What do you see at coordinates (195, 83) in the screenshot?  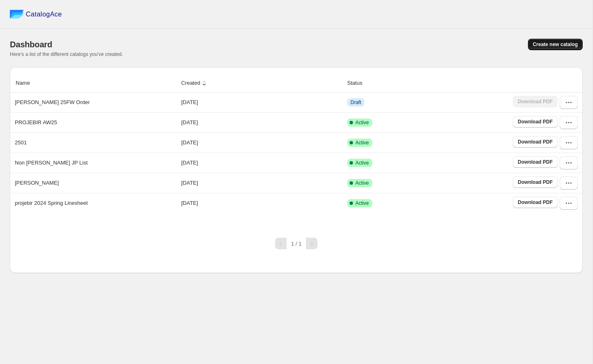 I see `button: Created` at bounding box center [195, 83].